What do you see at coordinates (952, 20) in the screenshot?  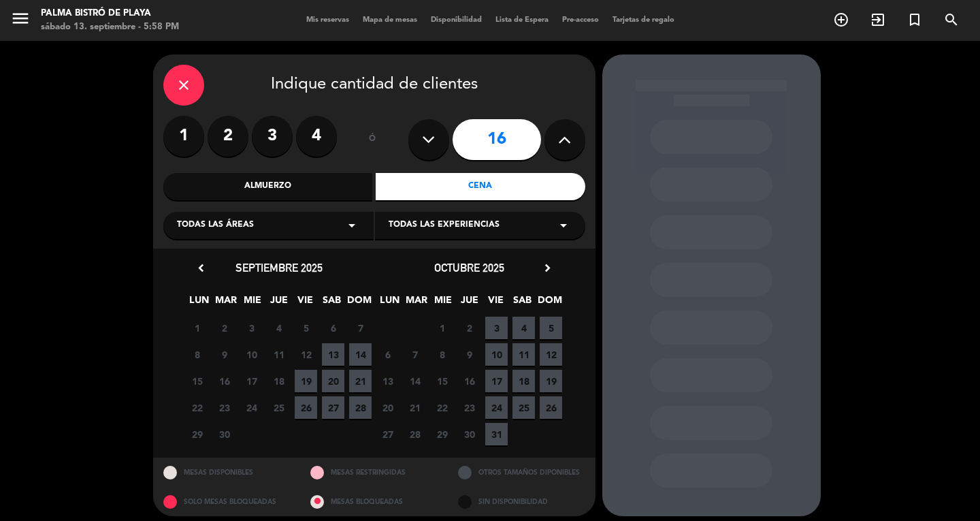 I see `i: search` at bounding box center [952, 20].